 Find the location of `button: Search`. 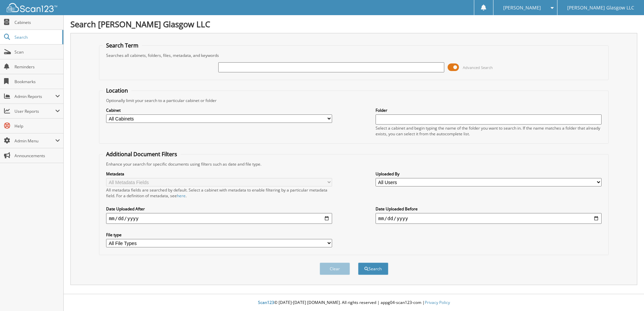

button: Search is located at coordinates (373, 268).